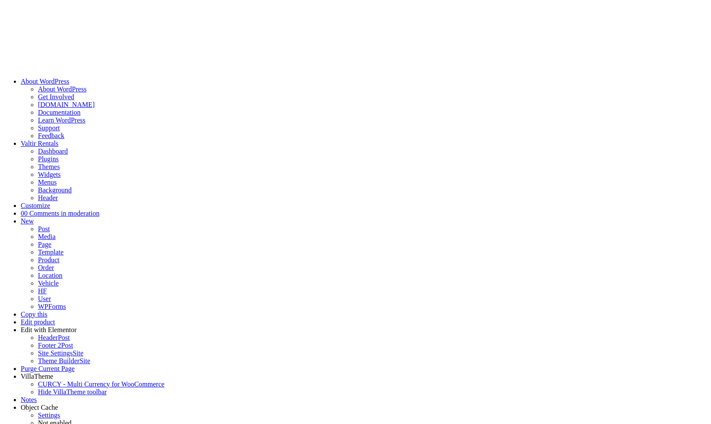  I want to click on a: WPForms, so click(52, 306).